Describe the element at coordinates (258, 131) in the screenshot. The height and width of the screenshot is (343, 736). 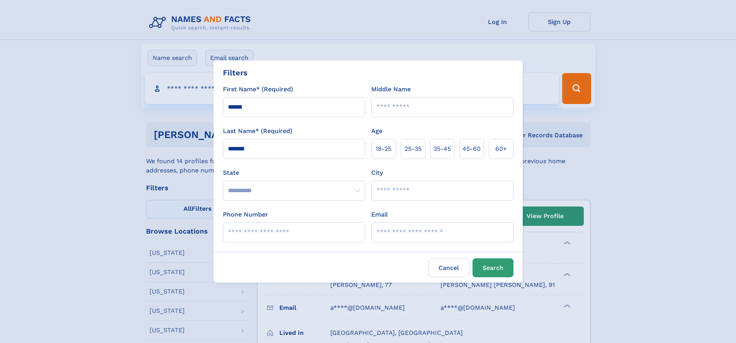
I see `label: Last Name* (Required)` at that location.